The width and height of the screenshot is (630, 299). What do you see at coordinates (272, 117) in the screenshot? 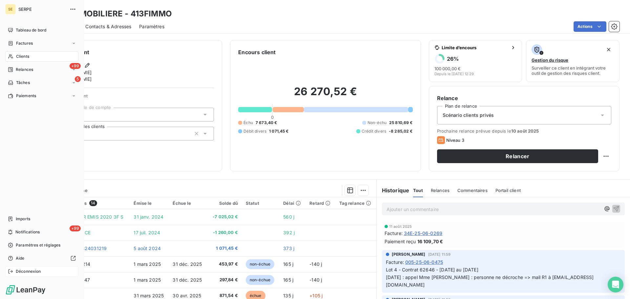
I see `span: 0` at bounding box center [272, 117].